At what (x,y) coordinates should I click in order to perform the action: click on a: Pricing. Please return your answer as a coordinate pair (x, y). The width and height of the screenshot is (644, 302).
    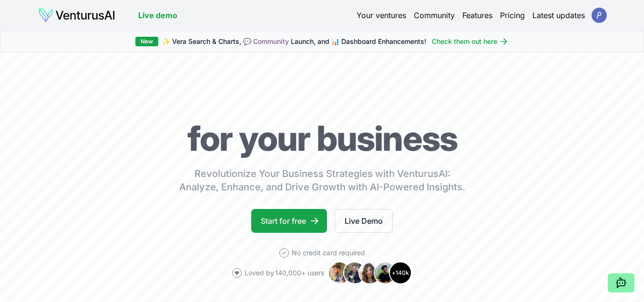
    Looking at the image, I should click on (513, 15).